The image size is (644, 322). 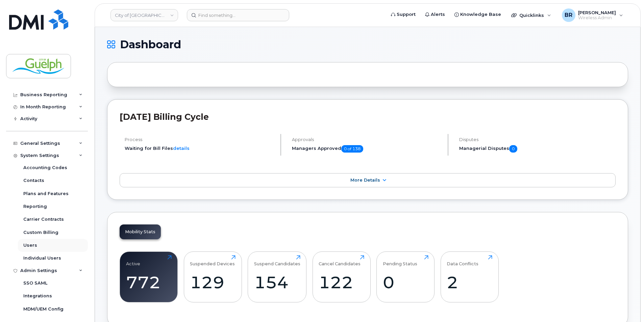 I want to click on li: Waiting for Bill Files, so click(x=199, y=148).